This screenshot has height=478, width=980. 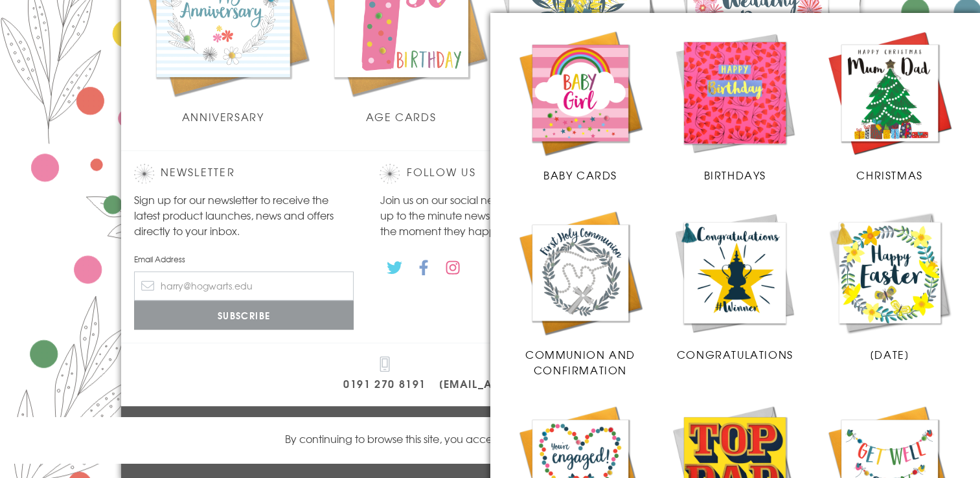 What do you see at coordinates (889, 175) in the screenshot?
I see `span: Christmas` at bounding box center [889, 175].